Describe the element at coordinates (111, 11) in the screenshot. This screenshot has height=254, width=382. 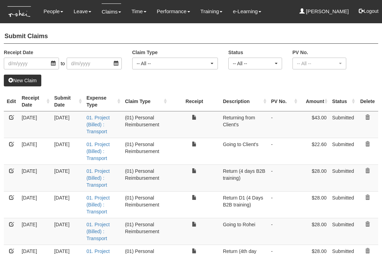
I see `a: Claims` at that location.